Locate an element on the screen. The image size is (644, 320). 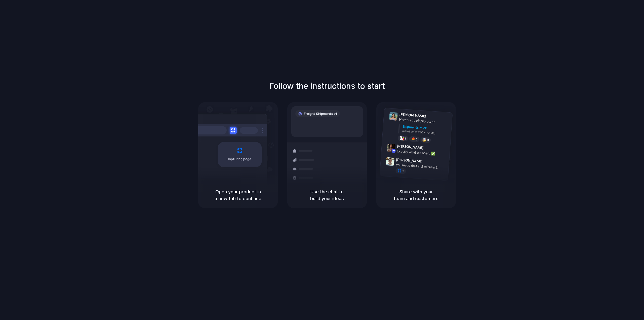
div: you made that in 5 minutes?! is located at coordinates (421, 166).